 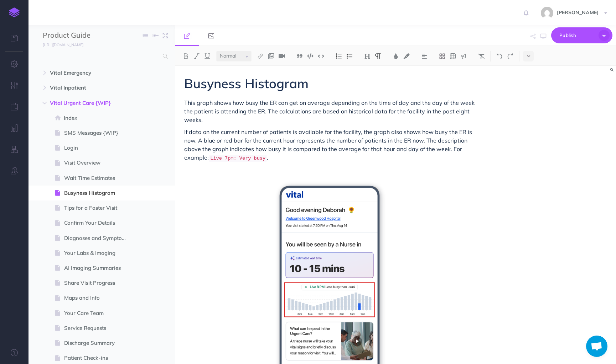 I want to click on span: AI Imaging Summaries, so click(x=98, y=268).